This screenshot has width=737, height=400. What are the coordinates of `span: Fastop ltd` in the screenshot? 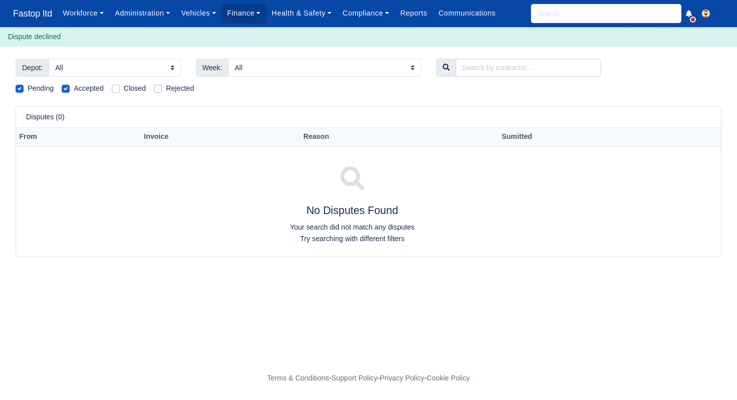 It's located at (33, 14).